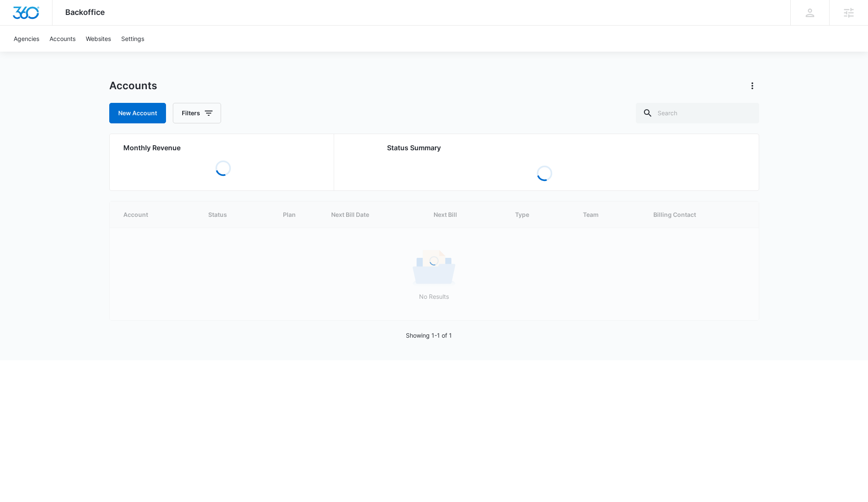  Describe the element at coordinates (133, 86) in the screenshot. I see `h1: Accounts` at that location.